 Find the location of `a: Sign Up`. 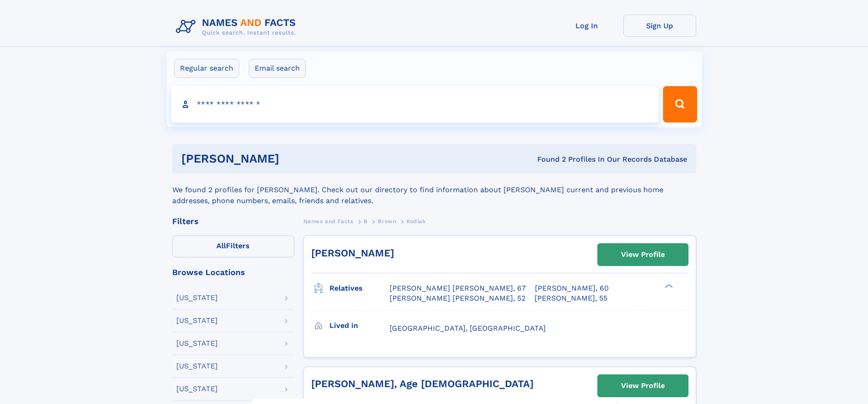

a: Sign Up is located at coordinates (660, 25).